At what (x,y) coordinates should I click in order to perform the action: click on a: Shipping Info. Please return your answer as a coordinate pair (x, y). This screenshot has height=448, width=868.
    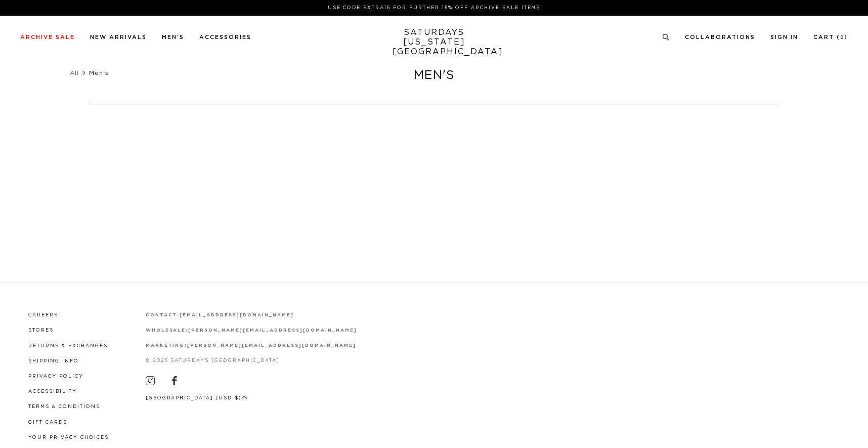
    Looking at the image, I should click on (53, 361).